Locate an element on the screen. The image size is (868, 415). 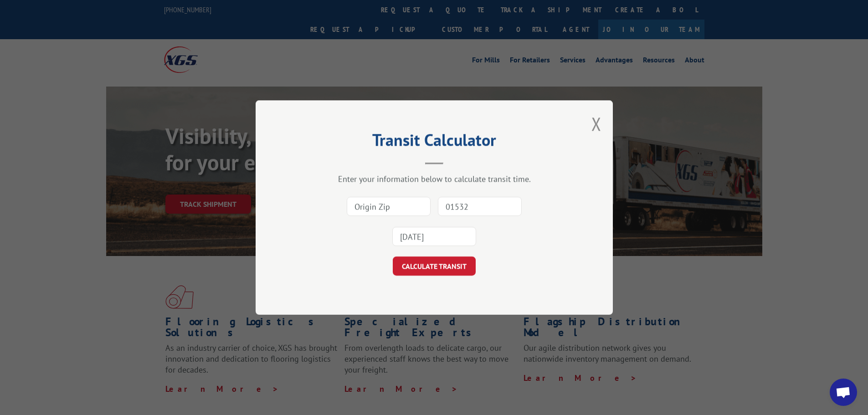
h2: Transit Calculator is located at coordinates (434, 142).